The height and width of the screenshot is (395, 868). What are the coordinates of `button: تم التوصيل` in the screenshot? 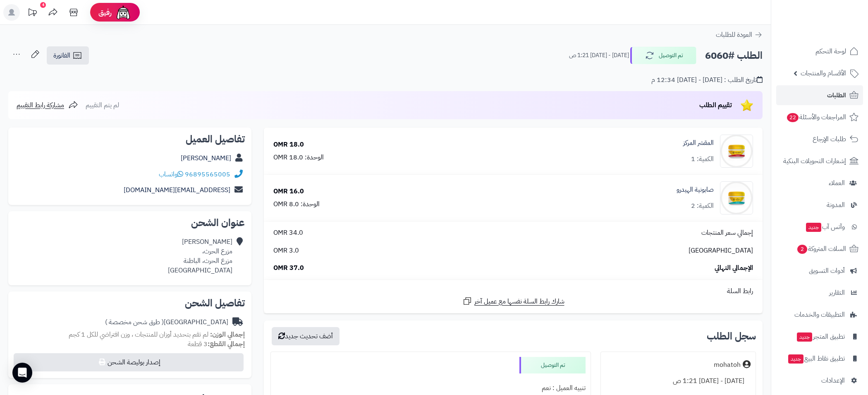 It's located at (664, 56).